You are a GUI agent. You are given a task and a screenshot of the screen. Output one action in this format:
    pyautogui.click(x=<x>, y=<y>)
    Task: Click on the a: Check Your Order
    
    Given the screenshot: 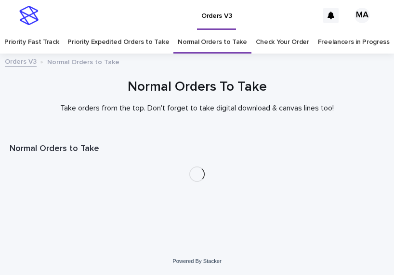 What is the action you would take?
    pyautogui.click(x=282, y=42)
    